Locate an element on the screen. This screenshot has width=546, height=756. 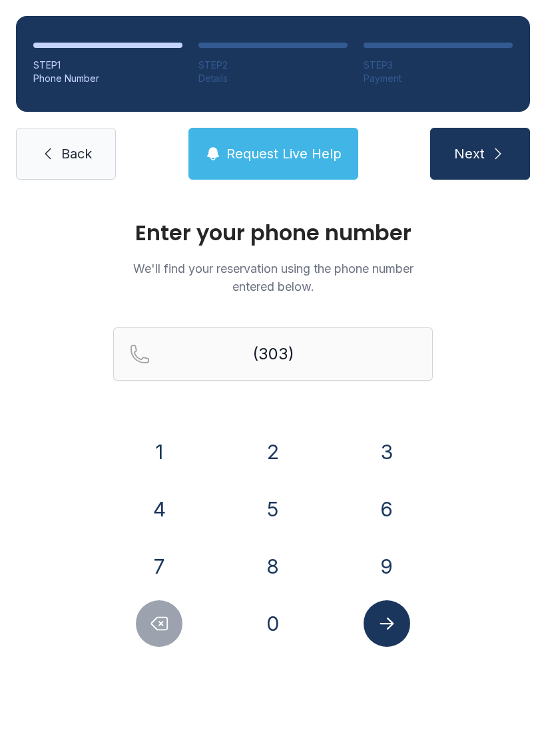
button: 0 is located at coordinates (273, 624).